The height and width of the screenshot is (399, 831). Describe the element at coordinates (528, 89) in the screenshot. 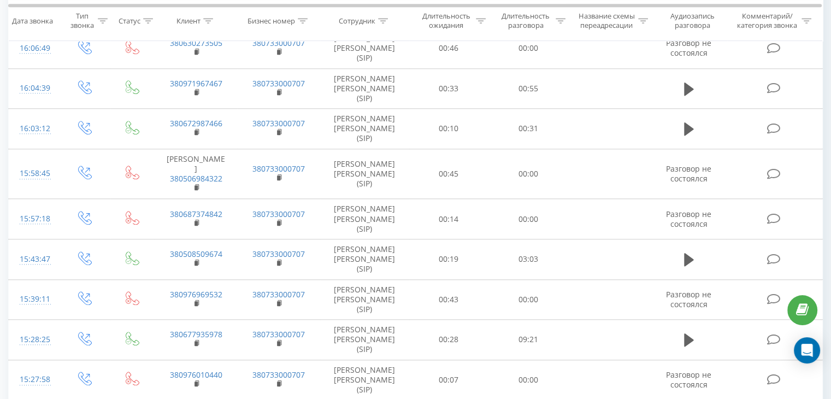

I see `td: 00:55` at that location.